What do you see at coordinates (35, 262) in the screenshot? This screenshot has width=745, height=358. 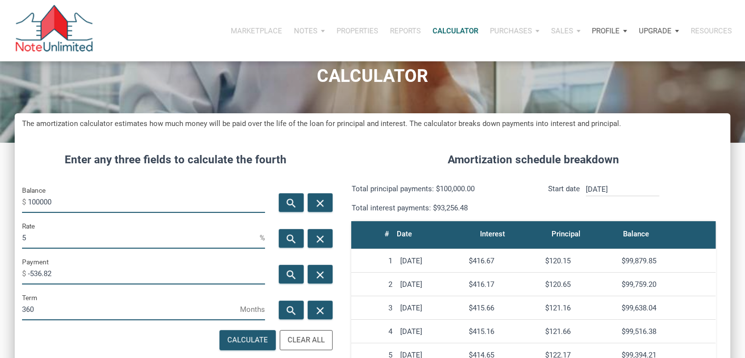 I see `label: Payment` at bounding box center [35, 262].